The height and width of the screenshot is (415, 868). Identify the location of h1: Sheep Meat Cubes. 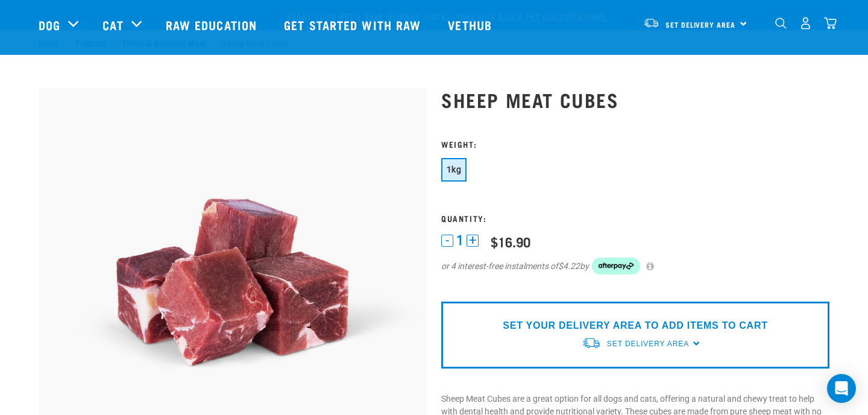
(635, 99).